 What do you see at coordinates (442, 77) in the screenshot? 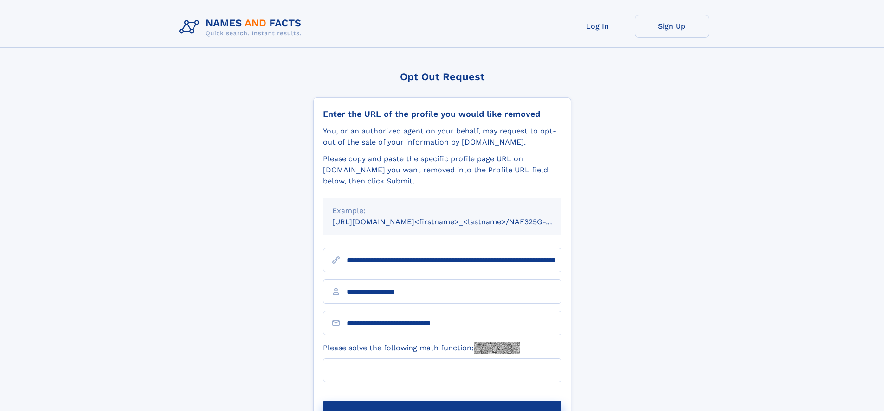
I see `div: Opt Out Request` at bounding box center [442, 77].